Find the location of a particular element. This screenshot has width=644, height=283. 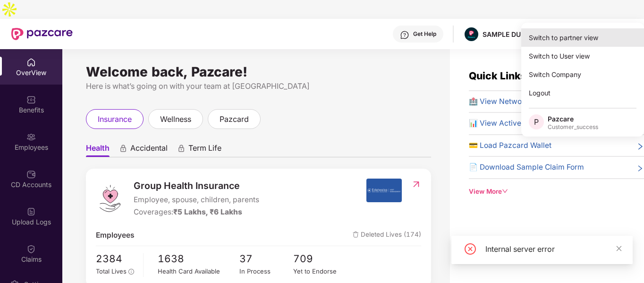

span: 37 is located at coordinates (266, 258).